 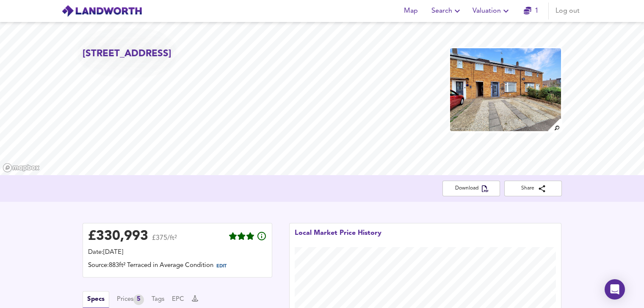 I want to click on a: Mapbox homepage, so click(x=21, y=167).